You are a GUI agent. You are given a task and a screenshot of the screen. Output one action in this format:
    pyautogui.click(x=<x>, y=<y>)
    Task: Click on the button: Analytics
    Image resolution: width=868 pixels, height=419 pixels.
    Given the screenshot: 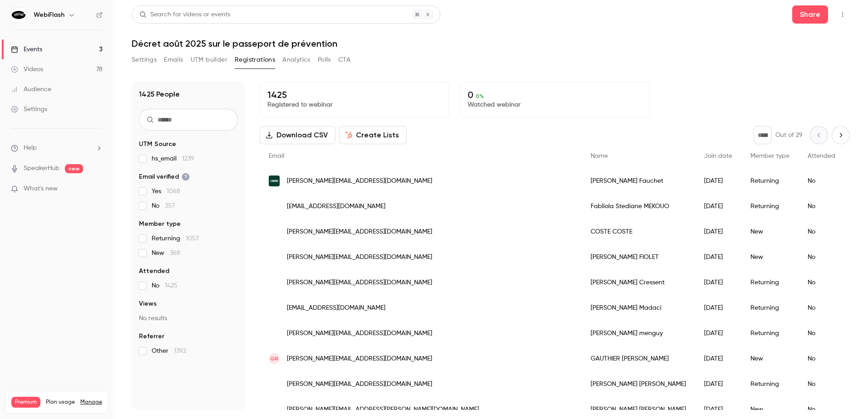 What is the action you would take?
    pyautogui.click(x=297, y=60)
    